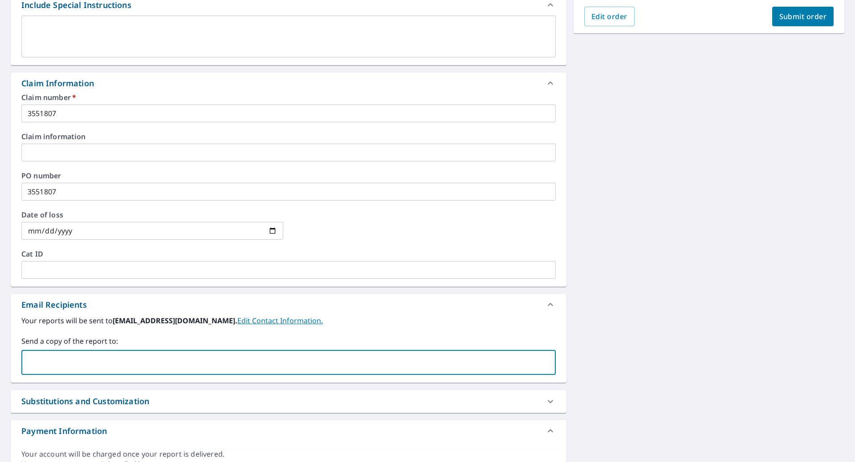  I want to click on span: Submit order, so click(802, 16).